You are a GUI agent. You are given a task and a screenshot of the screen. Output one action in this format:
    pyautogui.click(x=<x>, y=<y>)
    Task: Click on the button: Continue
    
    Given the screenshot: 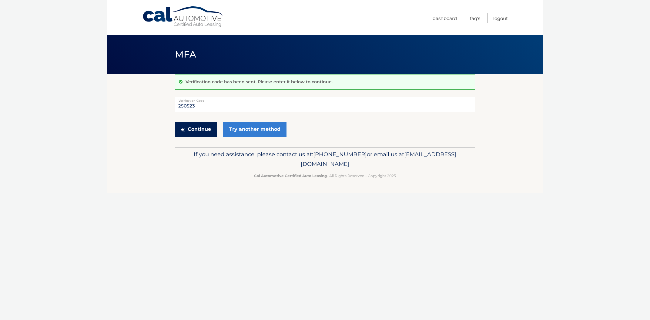 What is the action you would take?
    pyautogui.click(x=196, y=129)
    